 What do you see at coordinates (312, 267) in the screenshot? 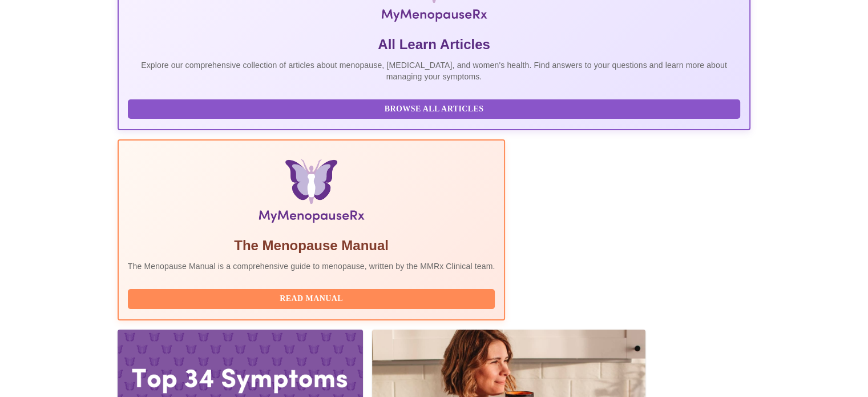
I see `p: The Menopause Manual is a comprehensive guide to menopause, written by the MMRx Clinical team.` at bounding box center [312, 267].